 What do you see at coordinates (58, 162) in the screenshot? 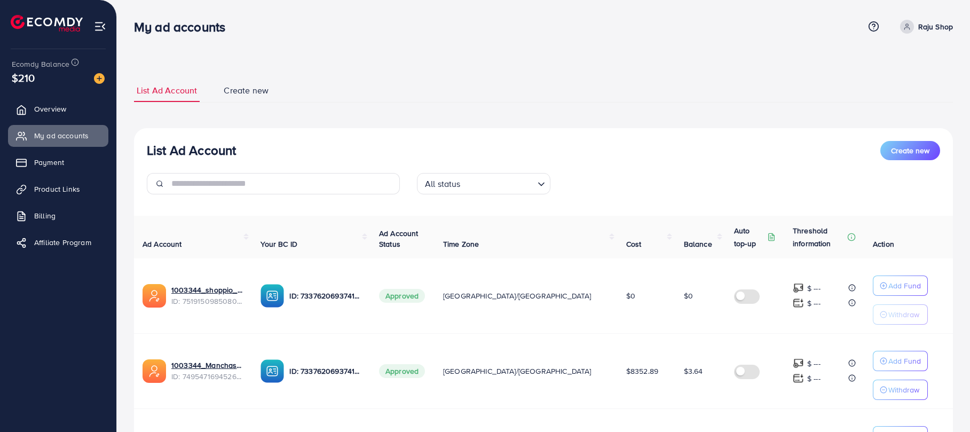
I see `a: Payment` at bounding box center [58, 162].